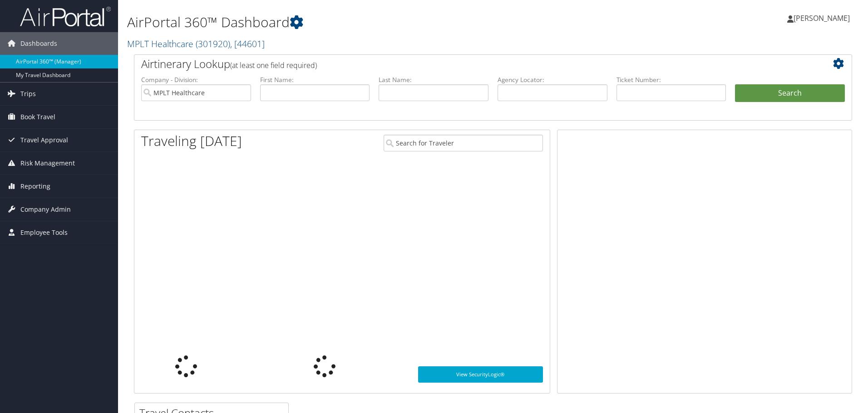 This screenshot has width=868, height=413. What do you see at coordinates (791, 93) in the screenshot?
I see `button: Search` at bounding box center [791, 93].